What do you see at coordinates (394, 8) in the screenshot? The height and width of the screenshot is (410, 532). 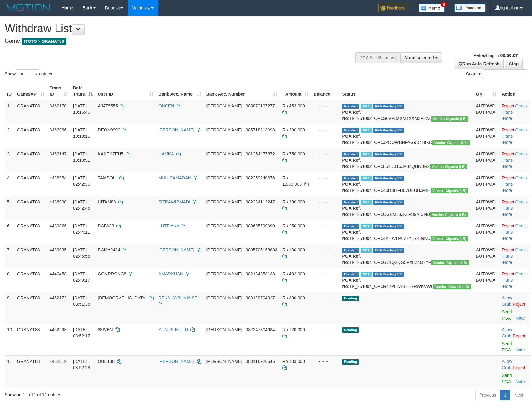 I see `img: Feedback.jpg` at bounding box center [394, 8].